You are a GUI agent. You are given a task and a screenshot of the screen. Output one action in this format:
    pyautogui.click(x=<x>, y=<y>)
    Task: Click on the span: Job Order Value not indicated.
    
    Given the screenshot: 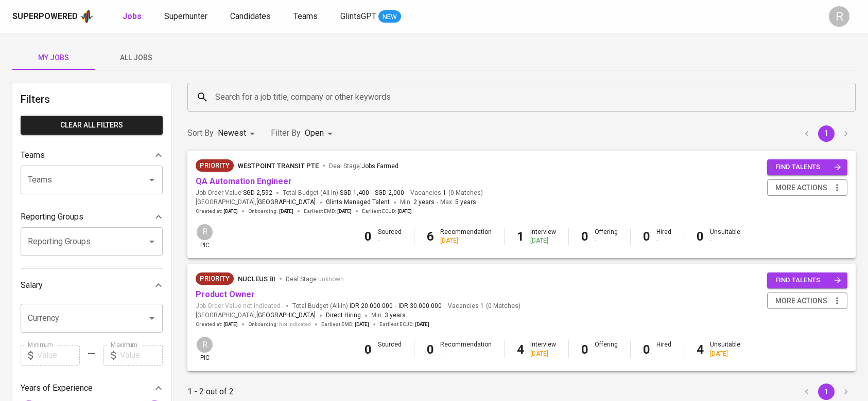 What is the action you would take?
    pyautogui.click(x=239, y=306)
    